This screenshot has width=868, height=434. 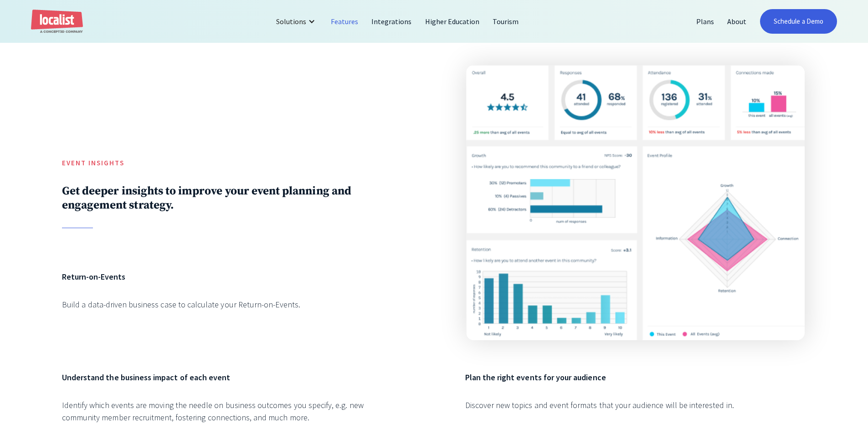 What do you see at coordinates (232, 163) in the screenshot?
I see `h5: Event INSIGHTS` at bounding box center [232, 163].